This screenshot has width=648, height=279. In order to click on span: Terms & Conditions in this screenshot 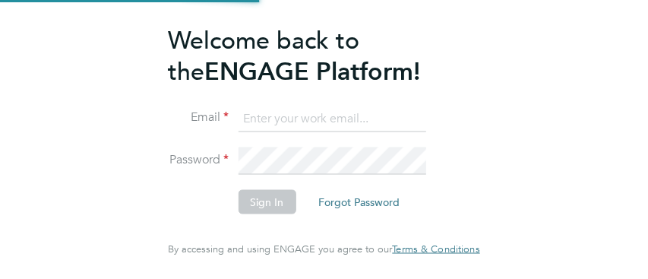, I will do `click(435, 248)`.